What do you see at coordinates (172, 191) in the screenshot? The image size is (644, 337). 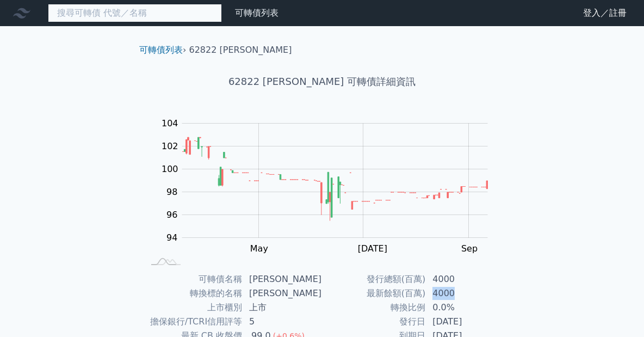 I see `tspan: 98` at bounding box center [172, 191].